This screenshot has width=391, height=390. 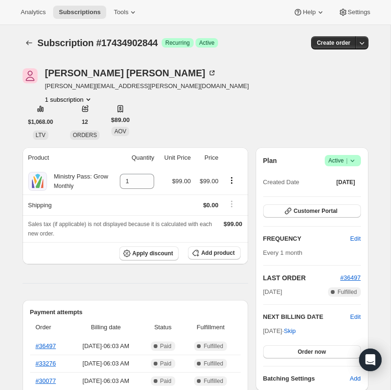 I want to click on span: Subscriptions, so click(x=80, y=12).